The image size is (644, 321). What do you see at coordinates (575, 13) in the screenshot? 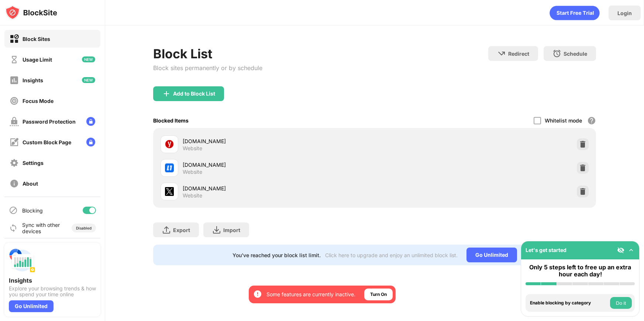
I see `div: animation` at bounding box center [575, 13].